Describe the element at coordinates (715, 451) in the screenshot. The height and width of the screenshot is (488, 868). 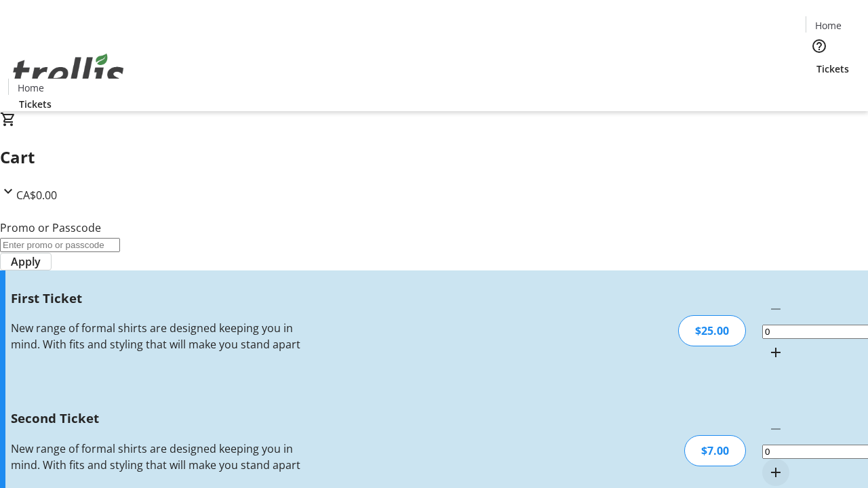
I see `div: $7.00` at that location.